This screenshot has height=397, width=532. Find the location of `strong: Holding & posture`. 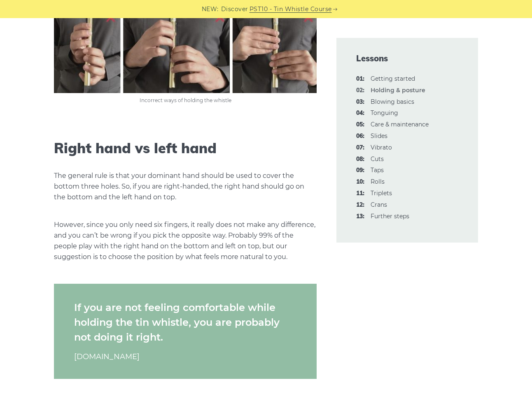

strong: Holding & posture is located at coordinates (397, 90).